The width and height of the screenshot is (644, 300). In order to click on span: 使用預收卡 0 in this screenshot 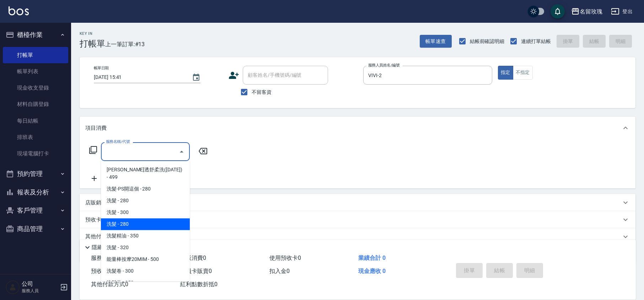, I will do `click(285, 258)`.